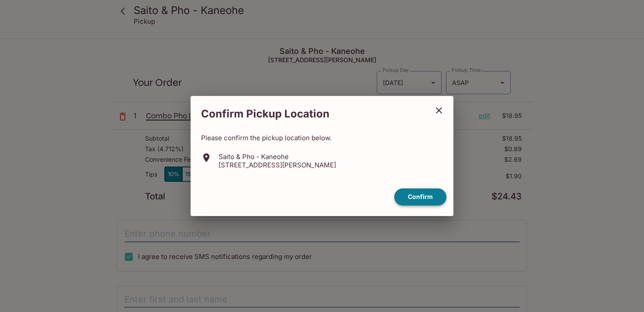 This screenshot has height=312, width=644. What do you see at coordinates (277, 156) in the screenshot?
I see `p: Saito & Pho - Kaneohe` at bounding box center [277, 156].